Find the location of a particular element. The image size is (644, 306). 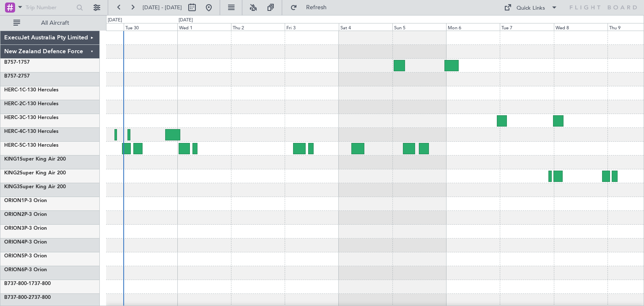

a: HERC-2C-130 Hercules is located at coordinates (31, 104).